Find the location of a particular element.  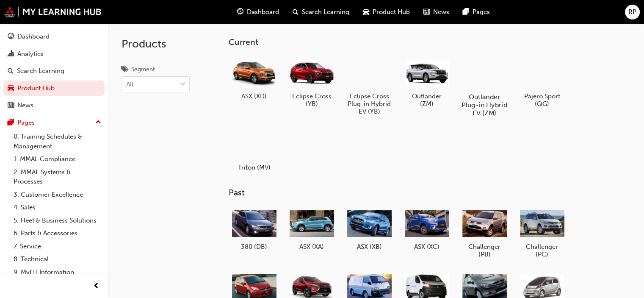

a: Product Hub is located at coordinates (54, 88).